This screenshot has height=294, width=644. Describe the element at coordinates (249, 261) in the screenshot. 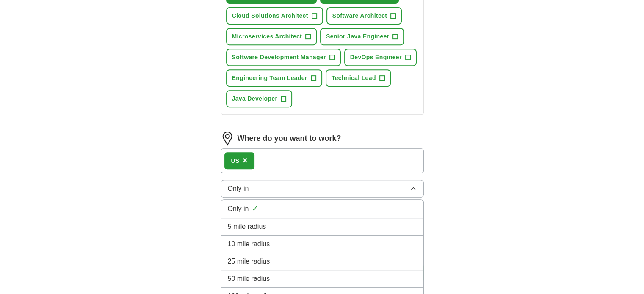

I see `span: 25 mile radius` at that location.